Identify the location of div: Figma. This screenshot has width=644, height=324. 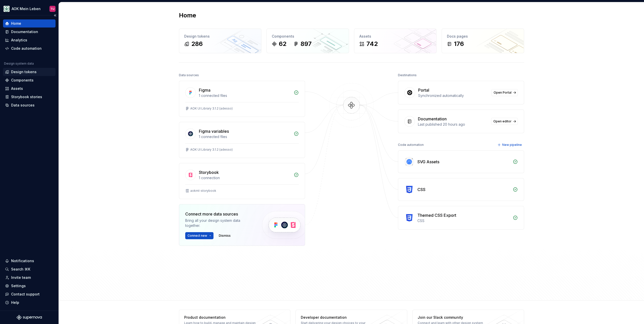
(205, 90).